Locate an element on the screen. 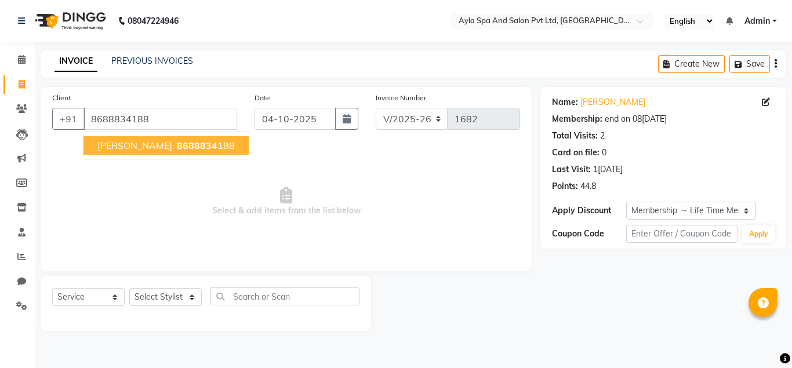  b: 08047224946 is located at coordinates (153, 21).